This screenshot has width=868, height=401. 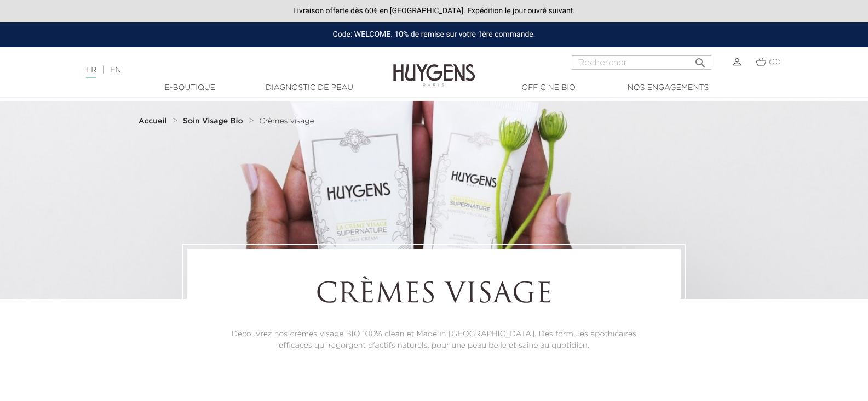 I want to click on a: FR, so click(x=91, y=72).